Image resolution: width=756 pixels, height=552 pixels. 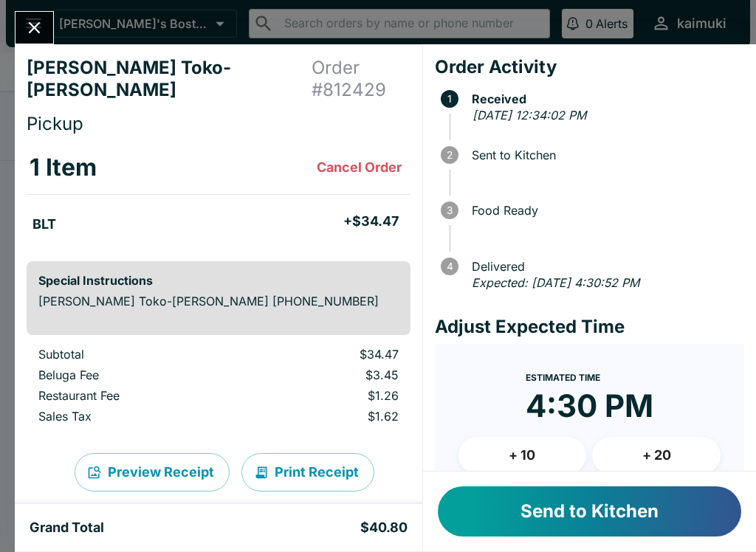 What do you see at coordinates (359, 168) in the screenshot?
I see `button: Cancel Order` at bounding box center [359, 168].